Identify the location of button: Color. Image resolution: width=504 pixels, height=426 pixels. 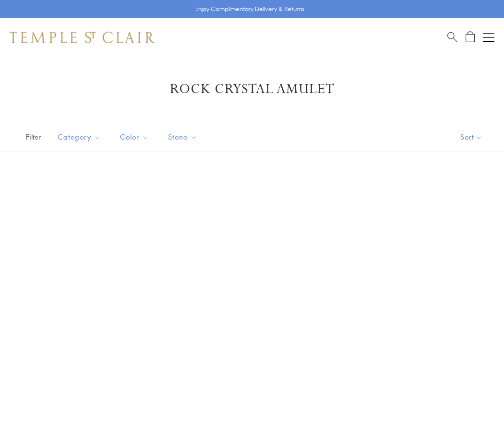
(135, 137).